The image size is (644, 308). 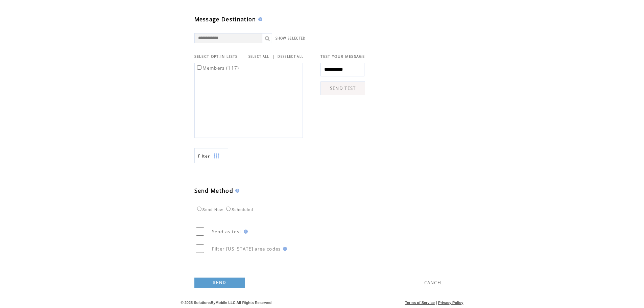 I want to click on span: Message Destination, so click(x=225, y=19).